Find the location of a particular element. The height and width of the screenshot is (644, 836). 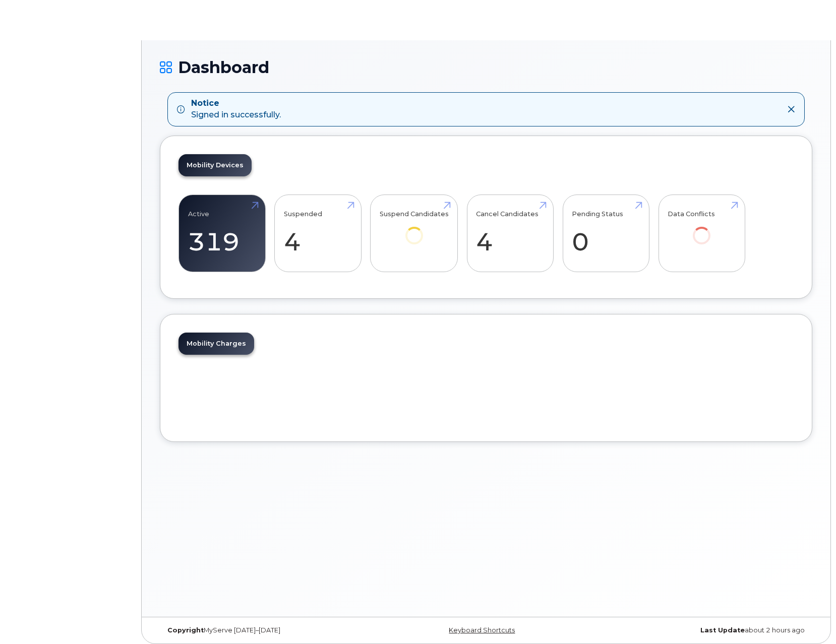

a: Pending Status 0 is located at coordinates (605, 233).